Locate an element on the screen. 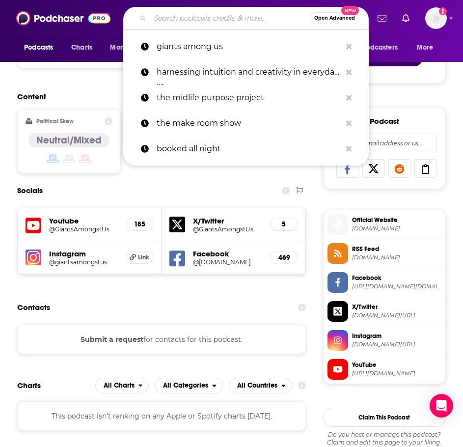 The image size is (463, 447). h2: Contacts is located at coordinates (33, 308).